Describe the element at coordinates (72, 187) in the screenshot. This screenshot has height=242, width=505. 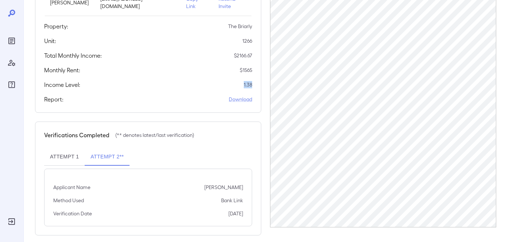
I see `p: Applicant Name` at that location.